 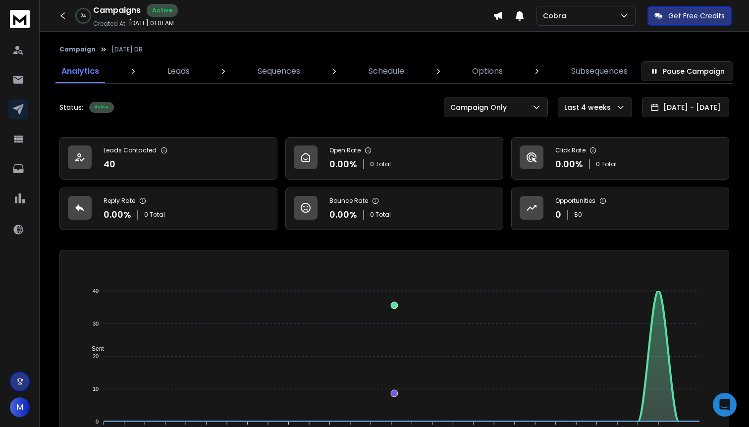 I want to click on tspan: 40, so click(x=96, y=291).